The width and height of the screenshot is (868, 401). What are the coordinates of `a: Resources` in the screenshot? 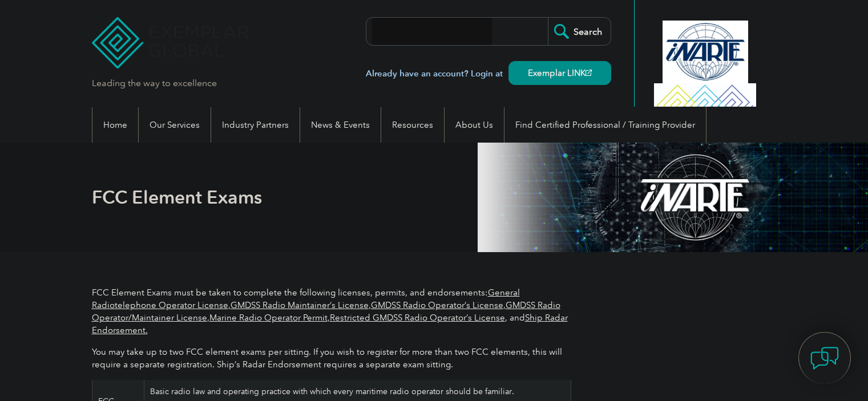 It's located at (413, 125).